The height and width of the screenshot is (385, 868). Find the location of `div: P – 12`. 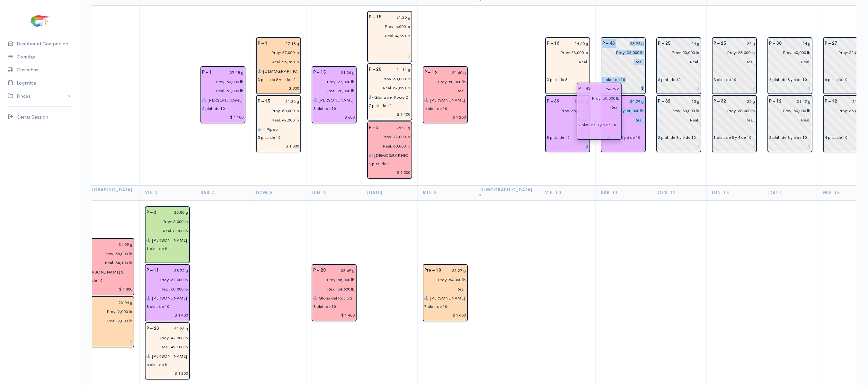

div: P – 12 is located at coordinates (775, 101).